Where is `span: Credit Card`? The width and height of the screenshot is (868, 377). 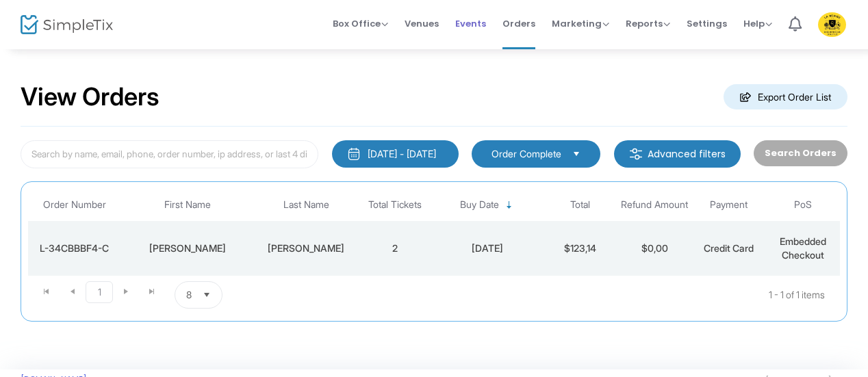
span: Credit Card is located at coordinates (728, 248).